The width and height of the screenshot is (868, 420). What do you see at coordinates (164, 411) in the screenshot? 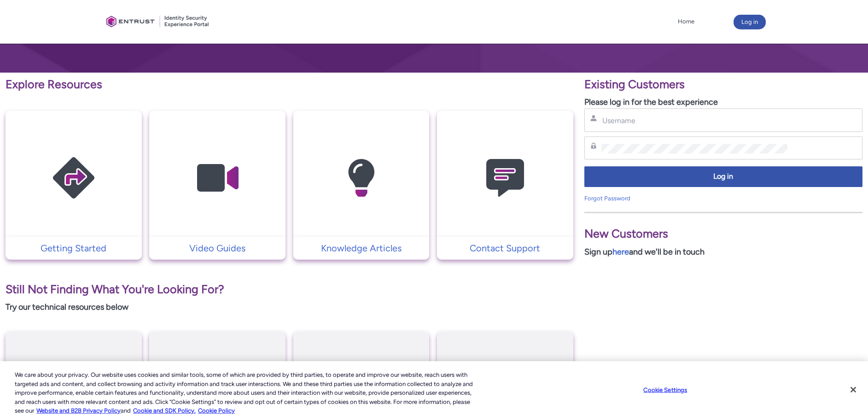
I see `a: Cookie and SDK Policy.` at bounding box center [164, 411].